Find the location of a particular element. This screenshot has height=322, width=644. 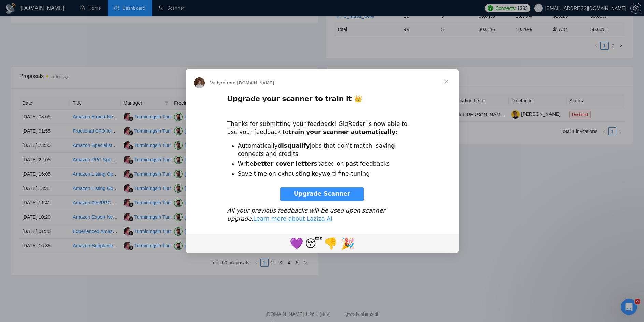

span: Close is located at coordinates (447, 82).